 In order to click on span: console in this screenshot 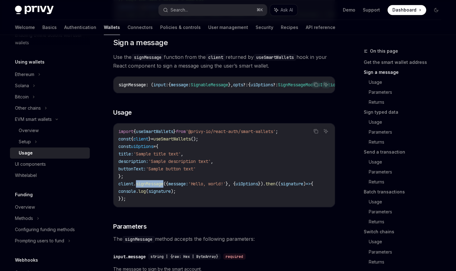, I will do `click(127, 191)`.